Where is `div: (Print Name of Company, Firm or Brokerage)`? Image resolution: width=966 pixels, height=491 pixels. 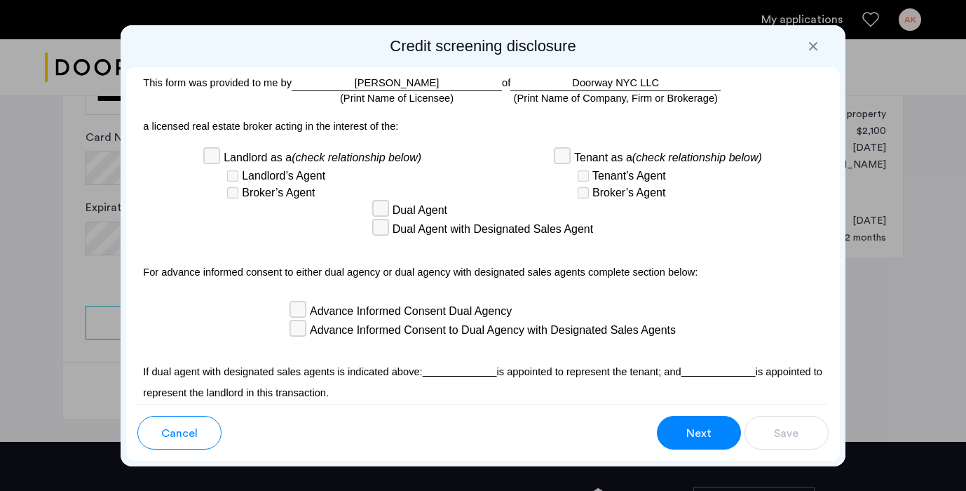
div: (Print Name of Company, Firm or Brokerage) is located at coordinates (616, 98).